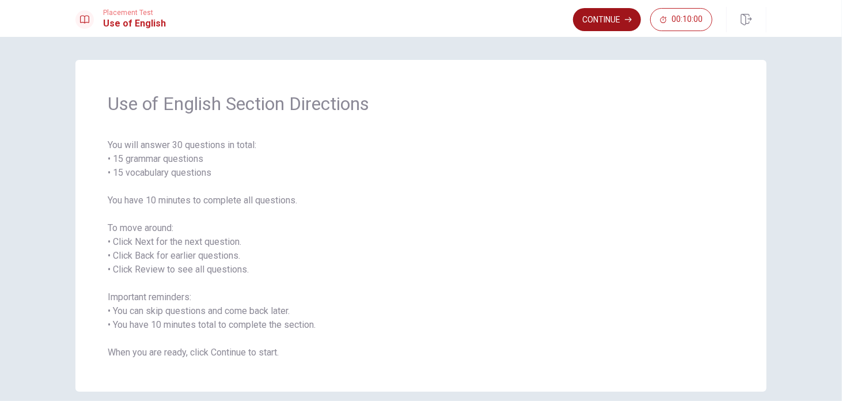 The width and height of the screenshot is (842, 401). What do you see at coordinates (607, 20) in the screenshot?
I see `button: Continue` at bounding box center [607, 20].